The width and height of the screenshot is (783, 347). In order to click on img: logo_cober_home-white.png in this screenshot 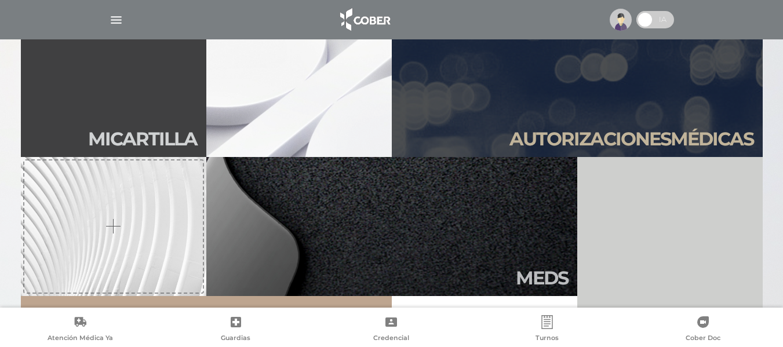, I will do `click(364, 20)`.